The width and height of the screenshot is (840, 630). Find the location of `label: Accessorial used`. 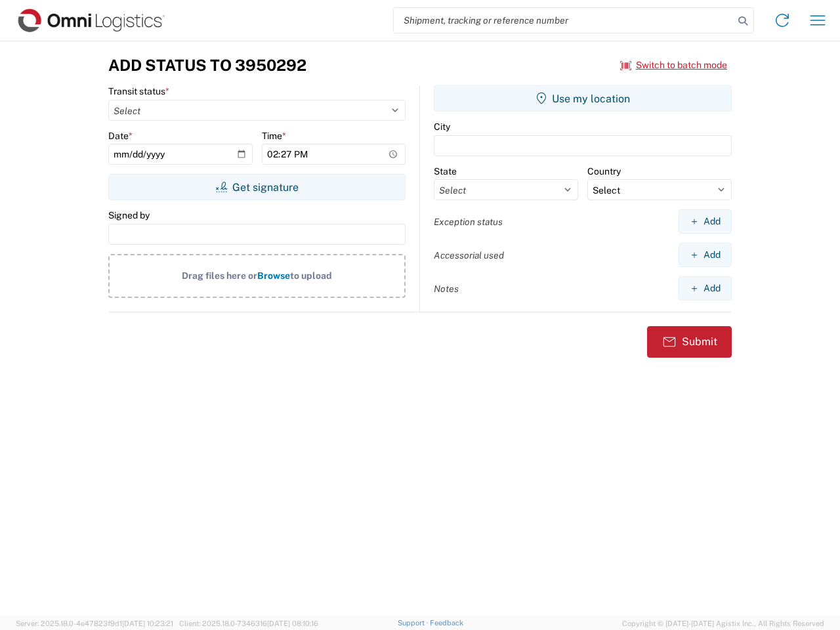

label: Accessorial used is located at coordinates (469, 256).